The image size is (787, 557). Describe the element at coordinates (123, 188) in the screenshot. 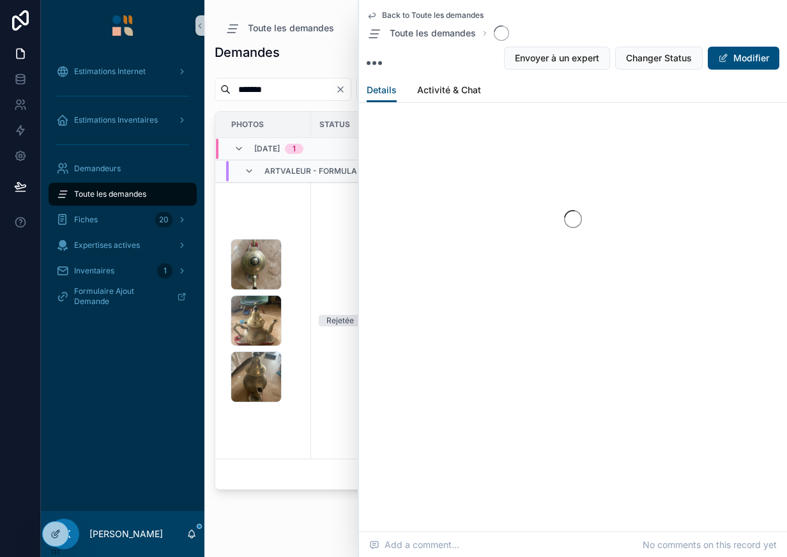

I see `div: scrollable content` at that location.